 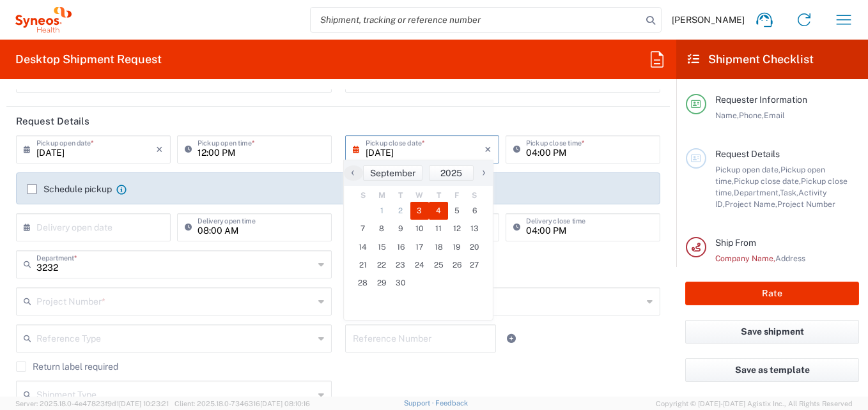 What do you see at coordinates (363, 283) in the screenshot?
I see `span: 28` at bounding box center [363, 283].